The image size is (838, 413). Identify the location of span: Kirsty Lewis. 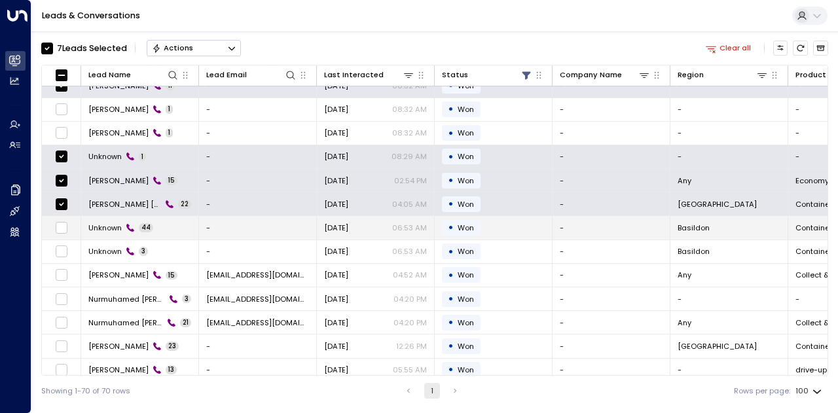
(118, 109).